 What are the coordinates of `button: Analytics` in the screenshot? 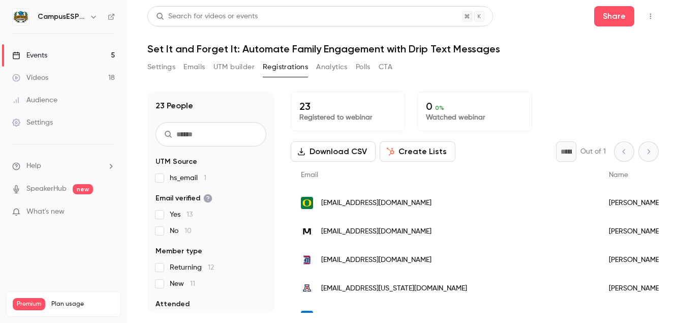 It's located at (332, 67).